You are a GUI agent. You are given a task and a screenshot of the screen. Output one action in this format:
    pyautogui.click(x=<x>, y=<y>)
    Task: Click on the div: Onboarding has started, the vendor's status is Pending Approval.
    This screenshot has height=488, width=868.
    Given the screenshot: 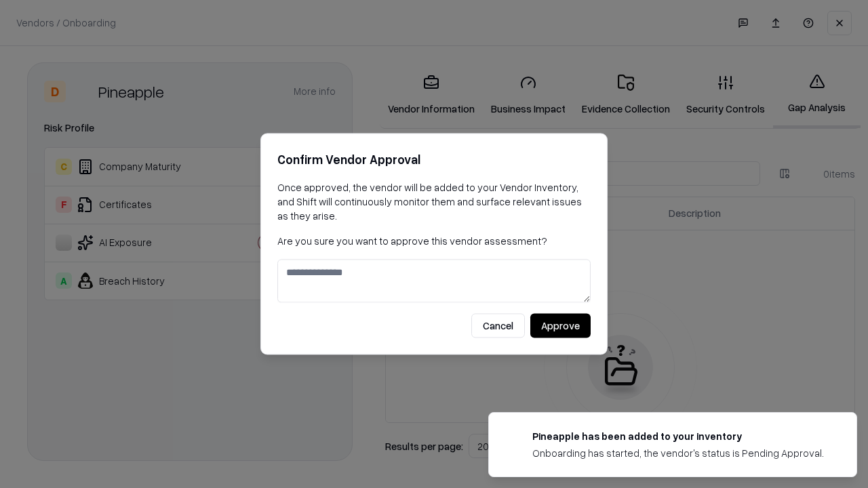 What is the action you would take?
    pyautogui.click(x=677, y=453)
    